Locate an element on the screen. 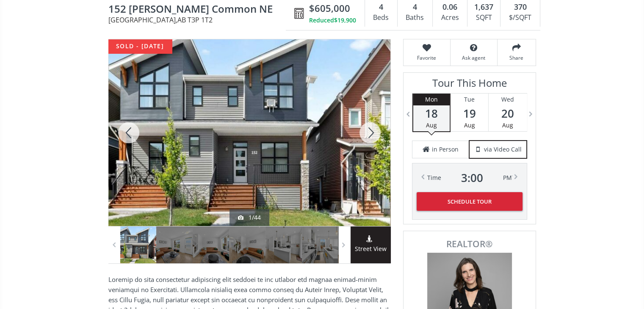 The image size is (644, 309). div: Reduced is located at coordinates (332, 20).